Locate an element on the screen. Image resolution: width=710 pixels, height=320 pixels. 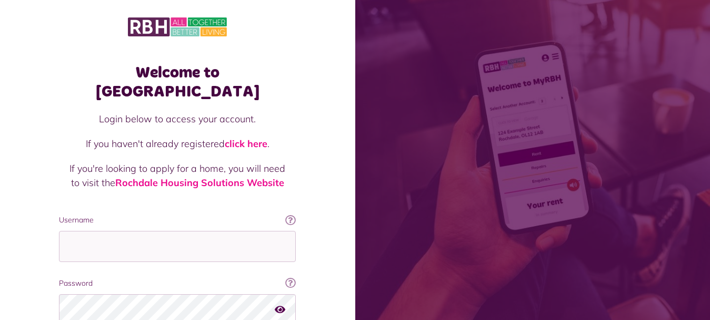
p: If you're looking to apply for a home, you will need to visit the is located at coordinates (177, 175).